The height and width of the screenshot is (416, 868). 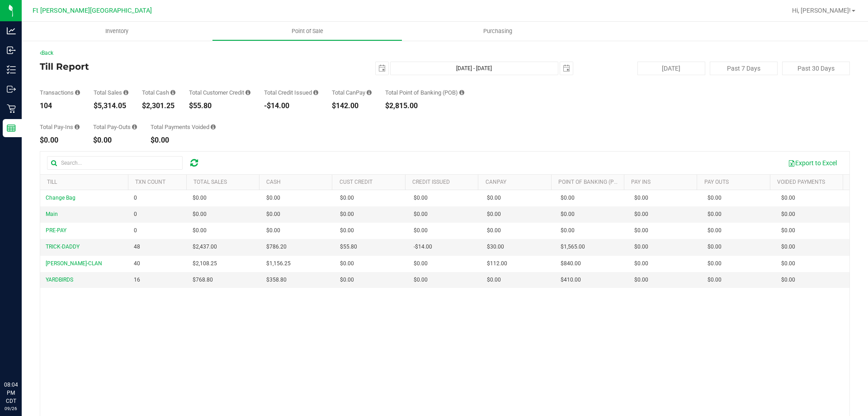 What do you see at coordinates (352, 92) in the screenshot?
I see `div: Total CanPay` at bounding box center [352, 92].